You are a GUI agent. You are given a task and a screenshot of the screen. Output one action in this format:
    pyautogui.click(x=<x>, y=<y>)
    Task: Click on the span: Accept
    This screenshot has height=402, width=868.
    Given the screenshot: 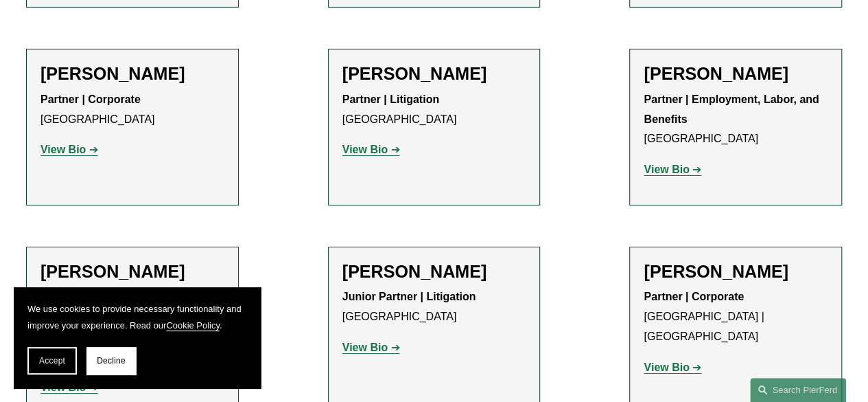 What is the action you would take?
    pyautogui.click(x=52, y=361)
    